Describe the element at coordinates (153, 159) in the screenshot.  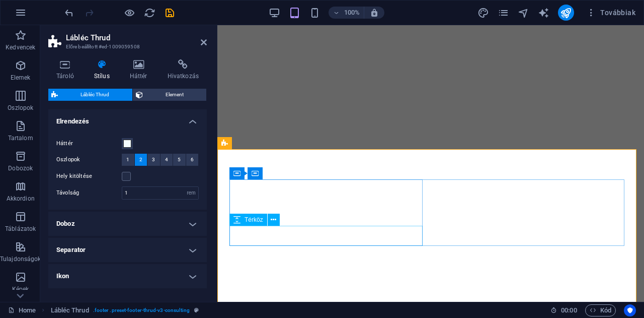
I see `button: 3` at that location.